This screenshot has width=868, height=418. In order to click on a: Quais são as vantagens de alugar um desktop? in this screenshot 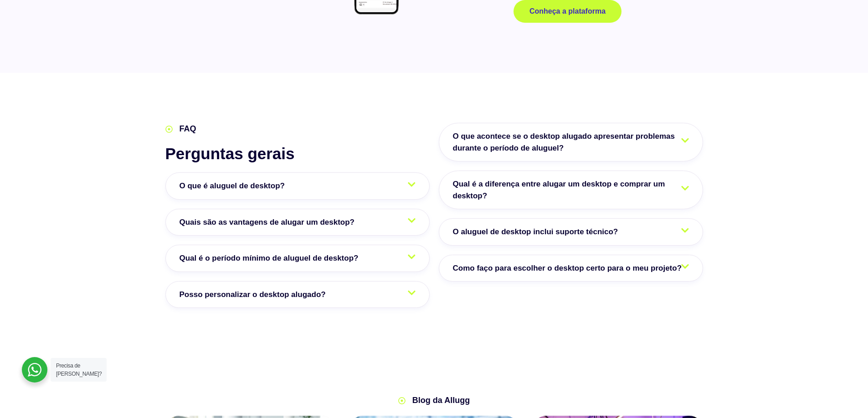, I will do `click(297, 222)`.